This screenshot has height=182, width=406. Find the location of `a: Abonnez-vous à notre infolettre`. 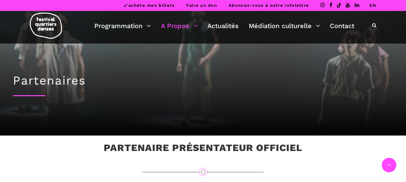

a: Abonnez-vous à notre infolettre is located at coordinates (269, 5).